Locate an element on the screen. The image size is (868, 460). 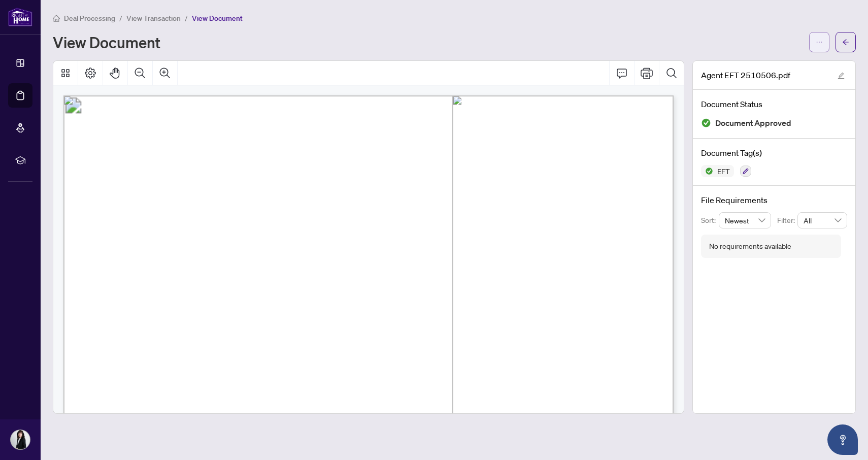
p: Filter: is located at coordinates (787, 220).